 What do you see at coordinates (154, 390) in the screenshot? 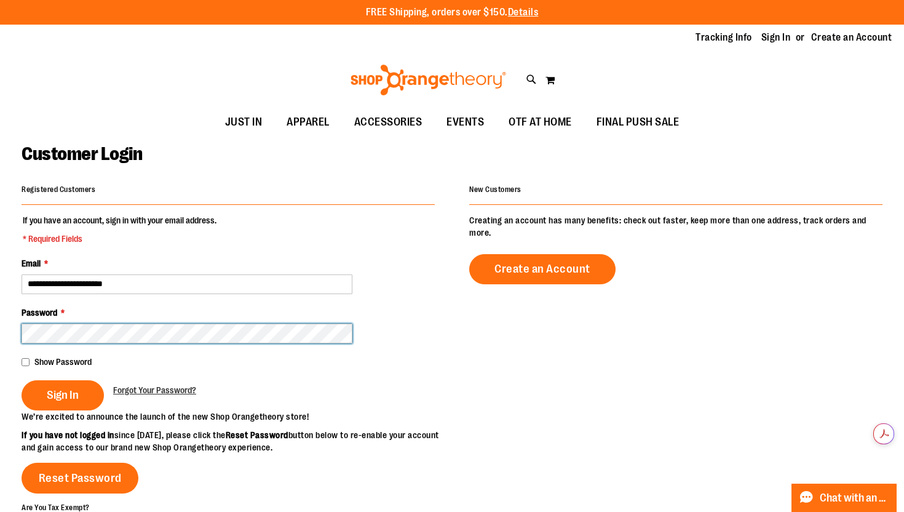
I see `a: Forgot Your Password?` at bounding box center [154, 390].